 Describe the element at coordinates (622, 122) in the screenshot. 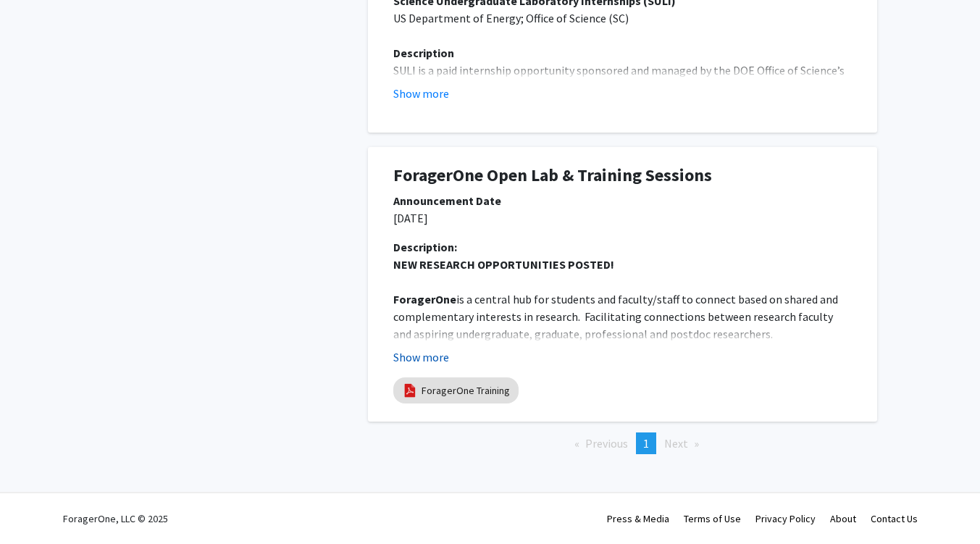

I see `p: SULI is a paid internship opportunity sponsored and managed by the DOE Office of Science’s Office...` at that location.